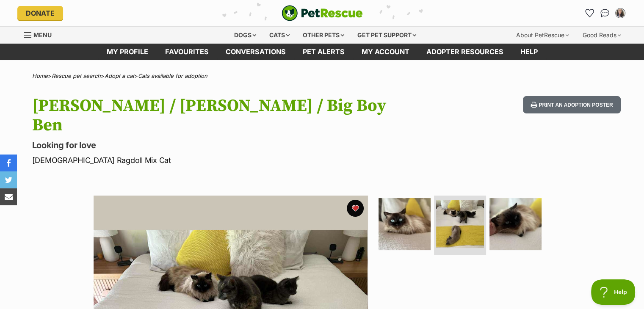 The width and height of the screenshot is (644, 309). What do you see at coordinates (529, 51) in the screenshot?
I see `a: Help` at bounding box center [529, 51].